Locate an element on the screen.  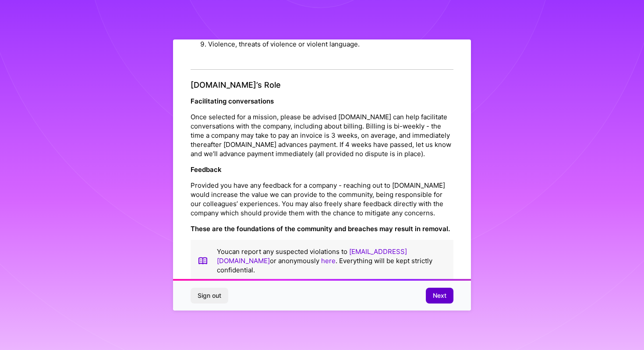
strong: Feedback is located at coordinates (206, 169).